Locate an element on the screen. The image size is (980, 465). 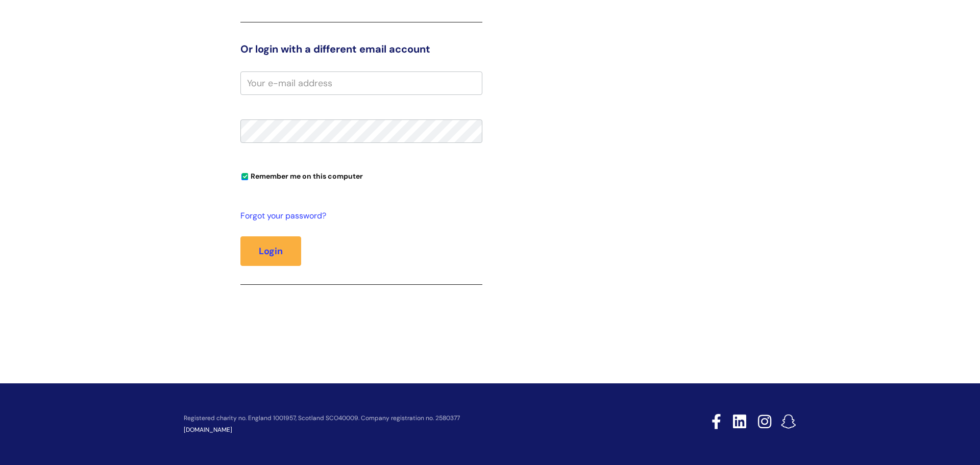
input: Your e-mail address is located at coordinates (361, 83).